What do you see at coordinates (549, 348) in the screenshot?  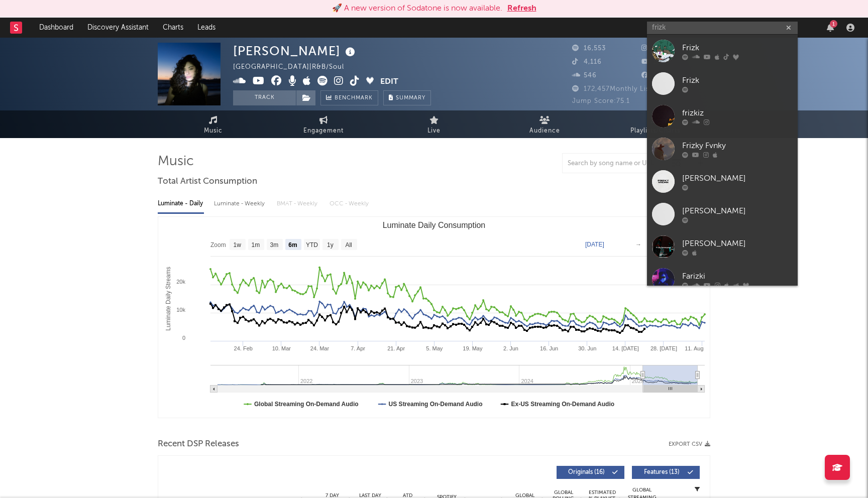 I see `text: 16. Jun` at bounding box center [549, 348].